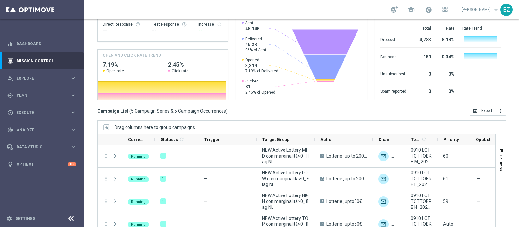 This screenshot has height=227, width=519. Describe the element at coordinates (39, 112) in the screenshot. I see `div: Execute` at that location.